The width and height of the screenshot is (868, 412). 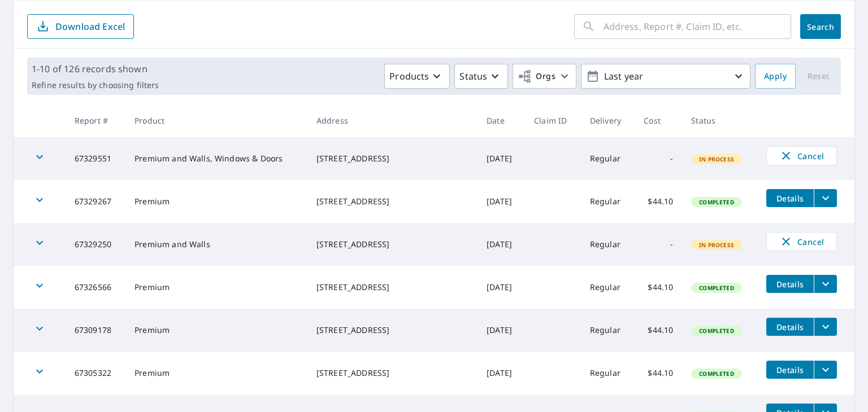 I want to click on span: Orgs, so click(x=536, y=76).